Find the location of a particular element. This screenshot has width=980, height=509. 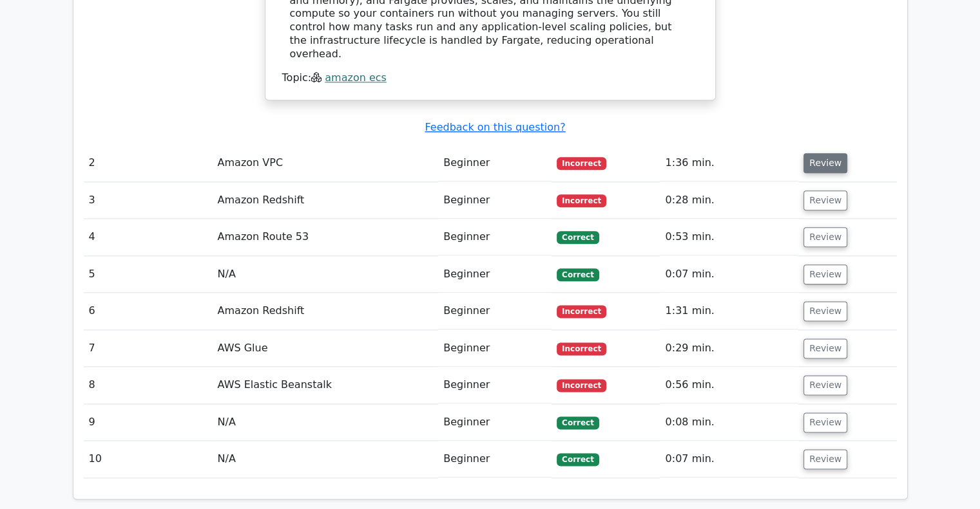

td: 8 is located at coordinates (148, 385).